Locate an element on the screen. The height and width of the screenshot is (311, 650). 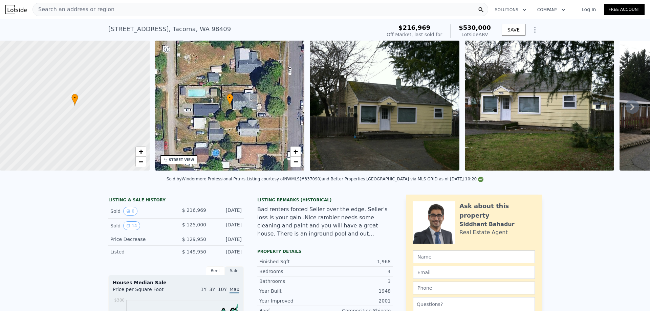
input: Phone is located at coordinates (474, 288).